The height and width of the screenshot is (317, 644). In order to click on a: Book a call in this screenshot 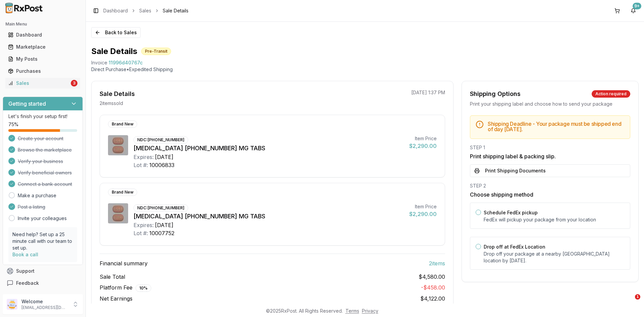, I will do `click(25, 254)`.